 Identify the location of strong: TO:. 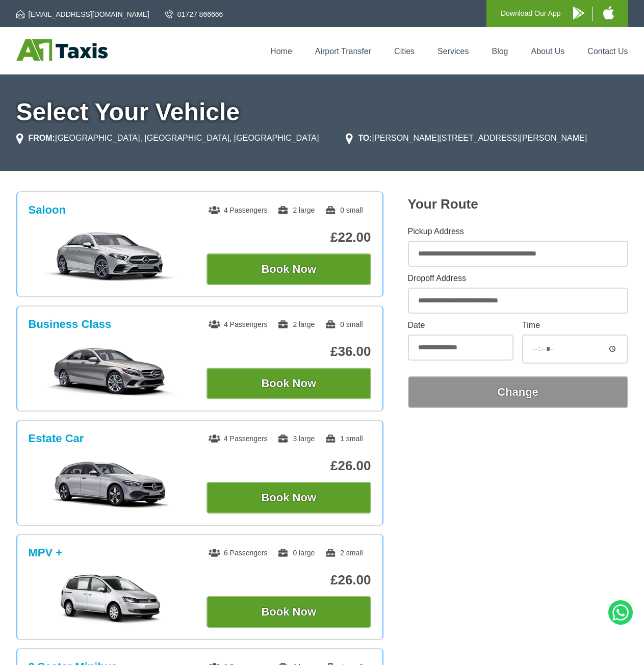
(364, 138).